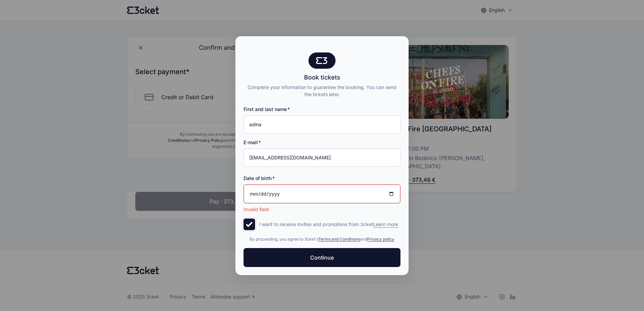 This screenshot has height=311, width=644. Describe the element at coordinates (322, 78) in the screenshot. I see `div: Book tickets` at that location.